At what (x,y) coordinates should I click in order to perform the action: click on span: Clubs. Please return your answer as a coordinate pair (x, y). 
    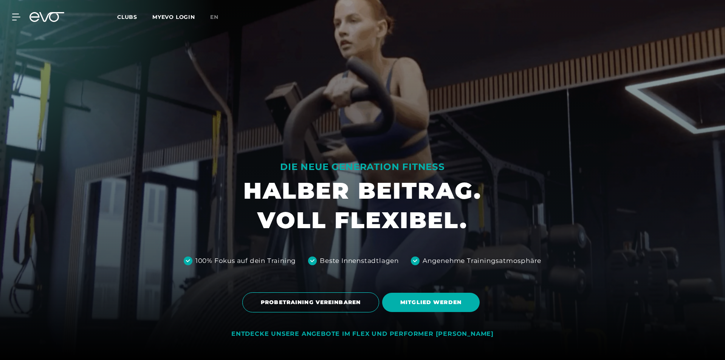
    Looking at the image, I should click on (127, 17).